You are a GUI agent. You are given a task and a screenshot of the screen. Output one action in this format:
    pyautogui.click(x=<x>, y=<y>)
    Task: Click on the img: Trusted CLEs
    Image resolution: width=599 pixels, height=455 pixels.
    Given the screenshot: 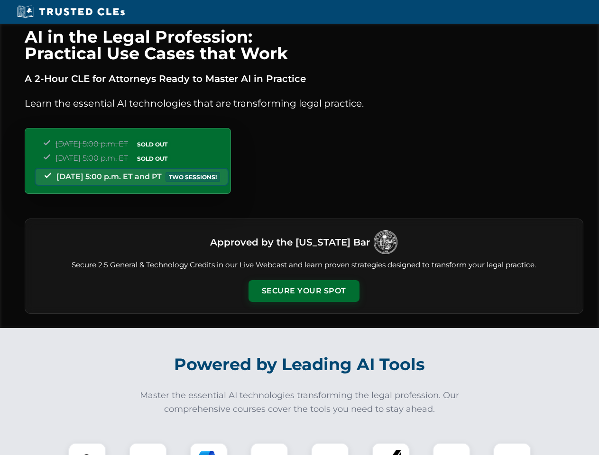 What is the action you would take?
    pyautogui.click(x=71, y=12)
    